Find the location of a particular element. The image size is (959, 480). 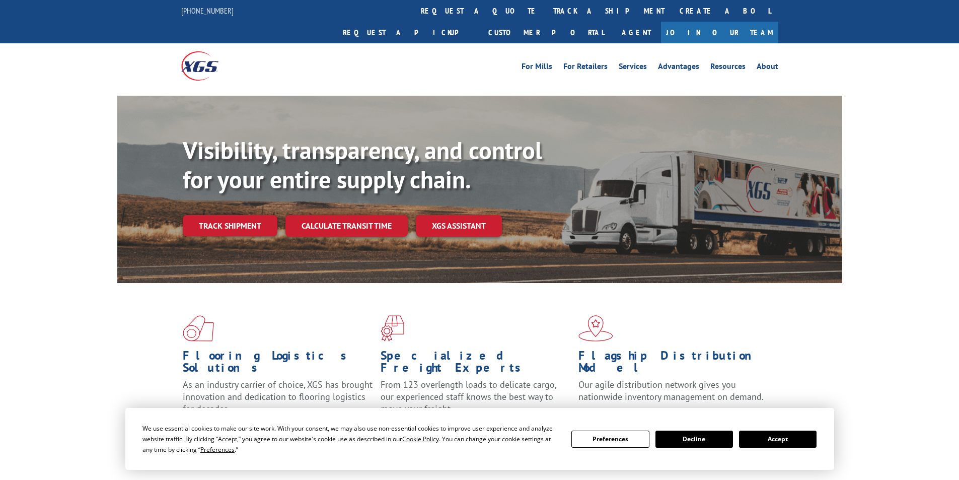

button: Accept is located at coordinates (778, 439).